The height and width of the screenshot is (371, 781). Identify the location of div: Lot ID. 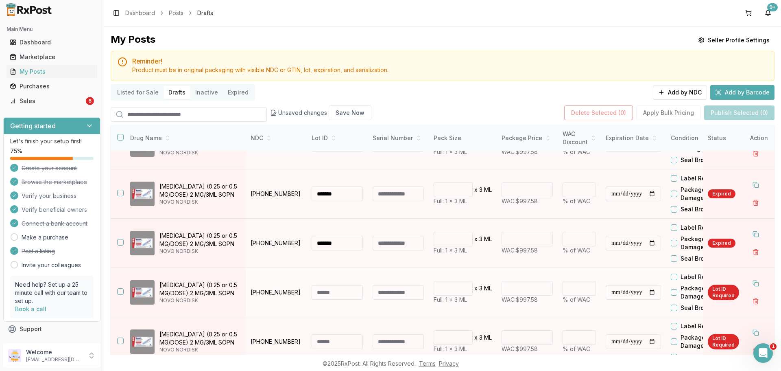
(337, 138).